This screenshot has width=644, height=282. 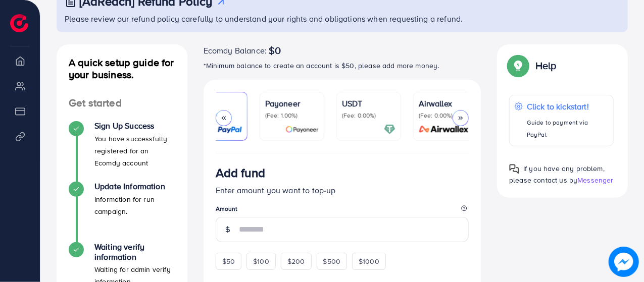 What do you see at coordinates (19, 23) in the screenshot?
I see `a: logo` at bounding box center [19, 23].